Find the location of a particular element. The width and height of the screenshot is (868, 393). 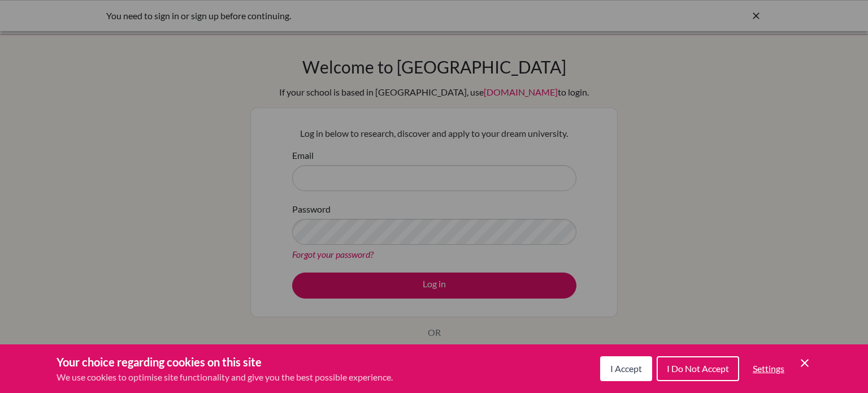

button: Save and close is located at coordinates (805, 363).